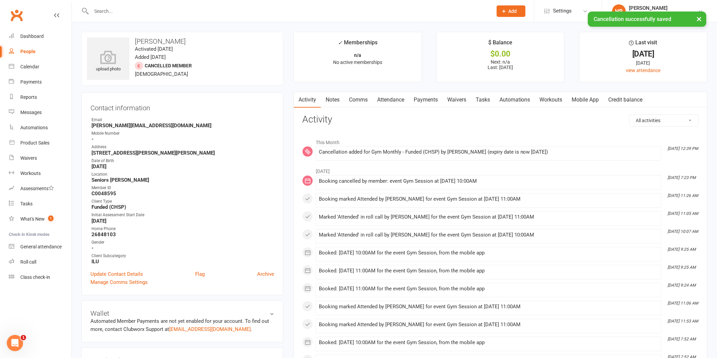 This screenshot has height=358, width=717. I want to click on a: Clubworx, so click(17, 15).